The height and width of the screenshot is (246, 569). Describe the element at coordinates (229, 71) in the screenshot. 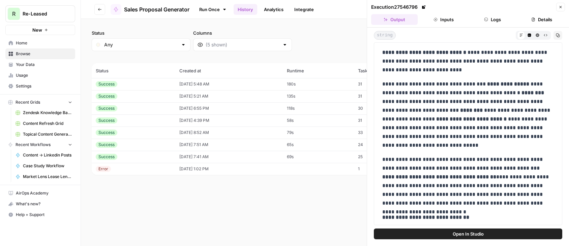

I see `th: Created at` at that location.